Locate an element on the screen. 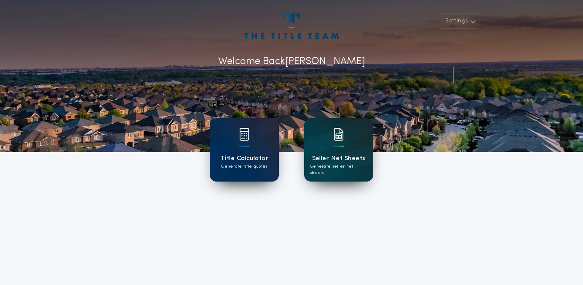  img: account-logo is located at coordinates (292, 26).